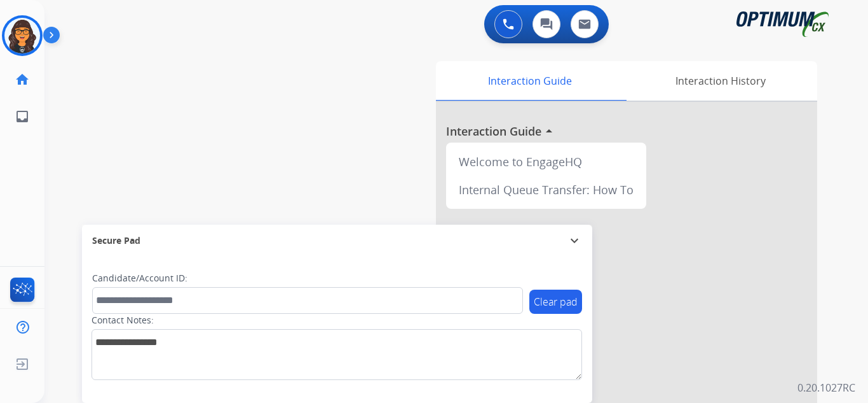 This screenshot has width=868, height=403. Describe the element at coordinates (546, 190) in the screenshot. I see `div: Internal Queue Transfer: How To` at that location.